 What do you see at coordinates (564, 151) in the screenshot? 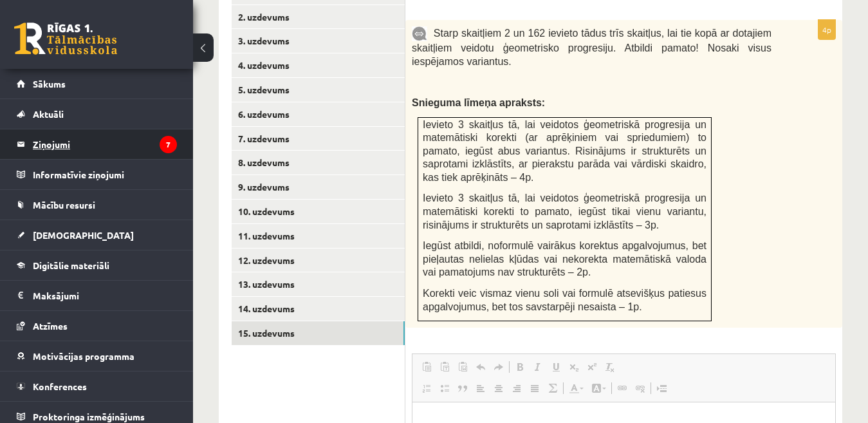
I see `span: Ievieto 3 skaitļus tā, lai veidotos ģeometriskā progresija un matemātiski korekti (ar aprēķiniem ...` at bounding box center [564, 151].